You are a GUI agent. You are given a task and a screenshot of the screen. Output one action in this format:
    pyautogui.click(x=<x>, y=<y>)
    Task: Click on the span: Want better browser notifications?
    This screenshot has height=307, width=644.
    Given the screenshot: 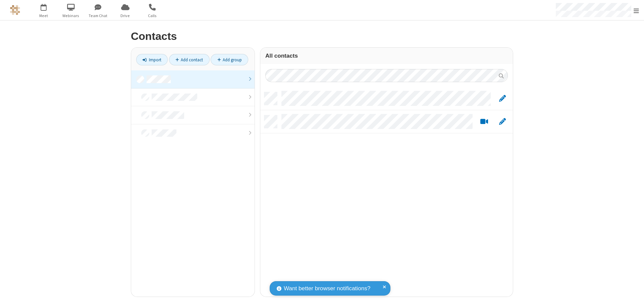 What is the action you would take?
    pyautogui.click(x=327, y=289)
    